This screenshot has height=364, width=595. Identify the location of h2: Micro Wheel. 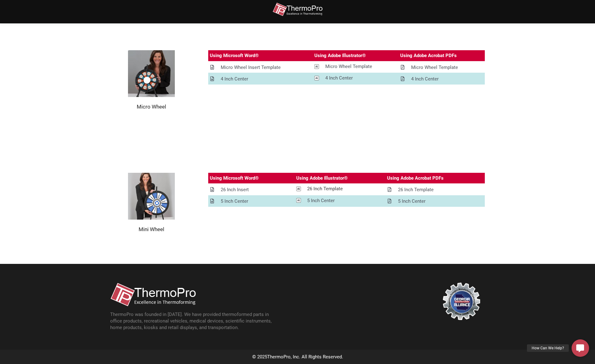
(152, 107).